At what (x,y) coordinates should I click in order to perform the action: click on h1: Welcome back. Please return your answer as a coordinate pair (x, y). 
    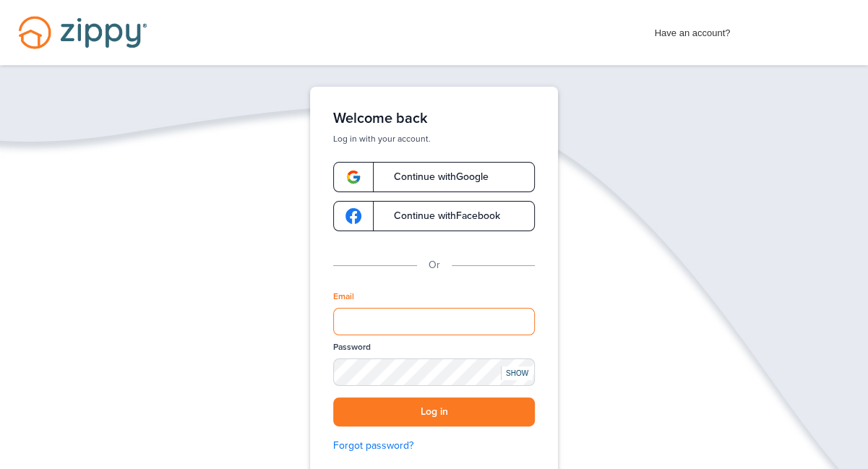
    Looking at the image, I should click on (434, 119).